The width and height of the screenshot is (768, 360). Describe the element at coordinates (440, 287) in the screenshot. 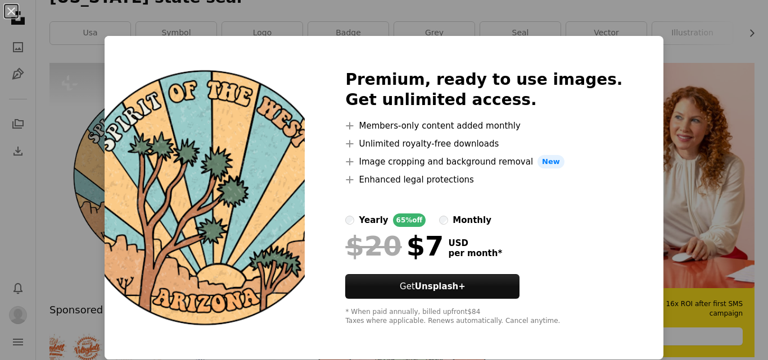

I see `strong: Unsplash+` at that location.